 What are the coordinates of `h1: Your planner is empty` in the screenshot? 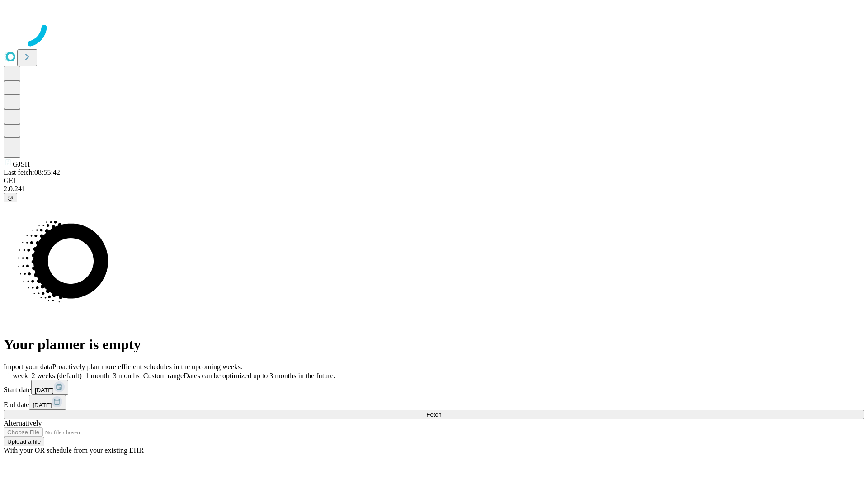 It's located at (434, 344).